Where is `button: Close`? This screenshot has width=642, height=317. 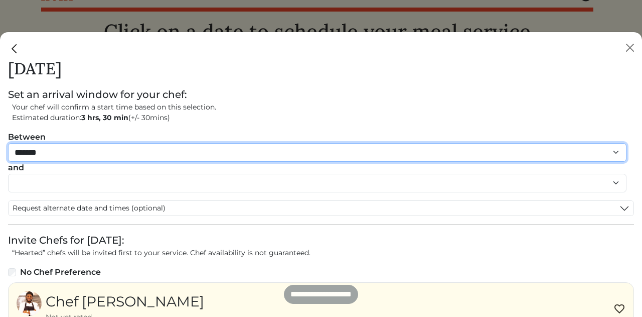
button: Close is located at coordinates (630, 48).